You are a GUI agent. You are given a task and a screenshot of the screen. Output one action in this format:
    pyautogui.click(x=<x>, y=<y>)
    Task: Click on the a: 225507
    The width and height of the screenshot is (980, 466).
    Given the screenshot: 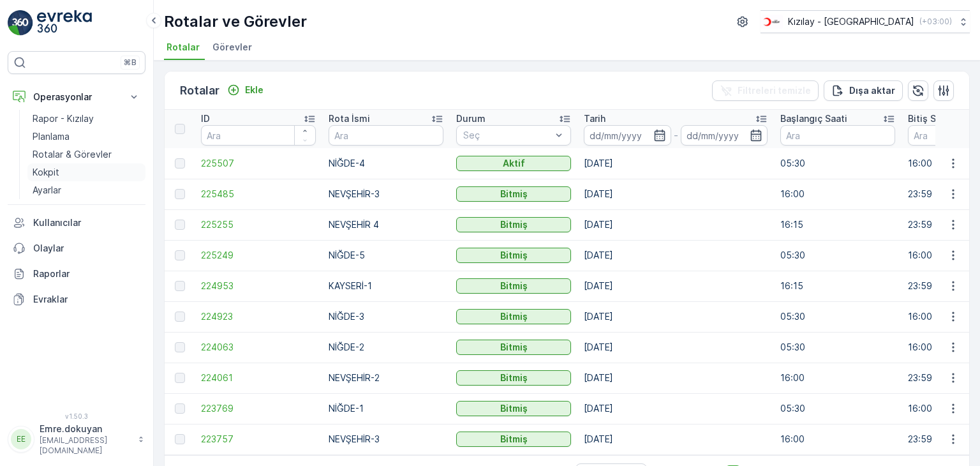 What is the action you would take?
    pyautogui.click(x=259, y=163)
    